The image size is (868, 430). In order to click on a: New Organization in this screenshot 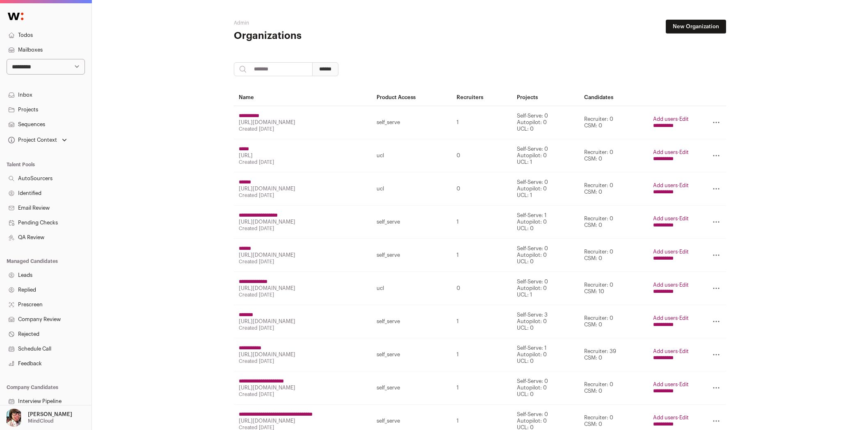, I will do `click(696, 27)`.